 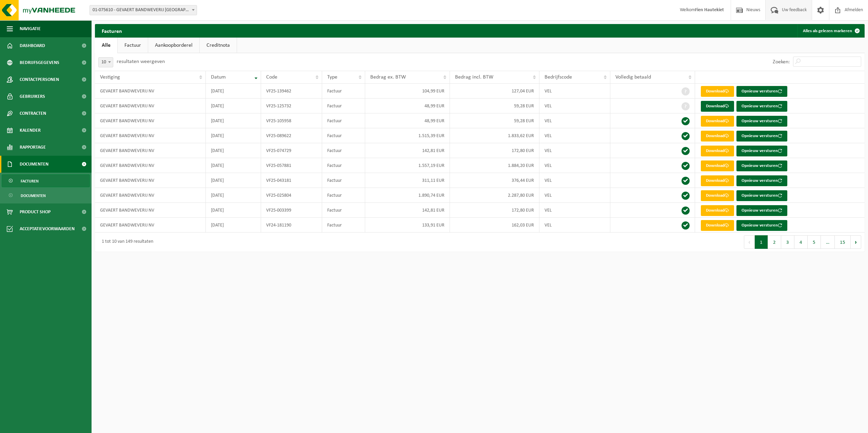 I want to click on span: 10, so click(x=105, y=62).